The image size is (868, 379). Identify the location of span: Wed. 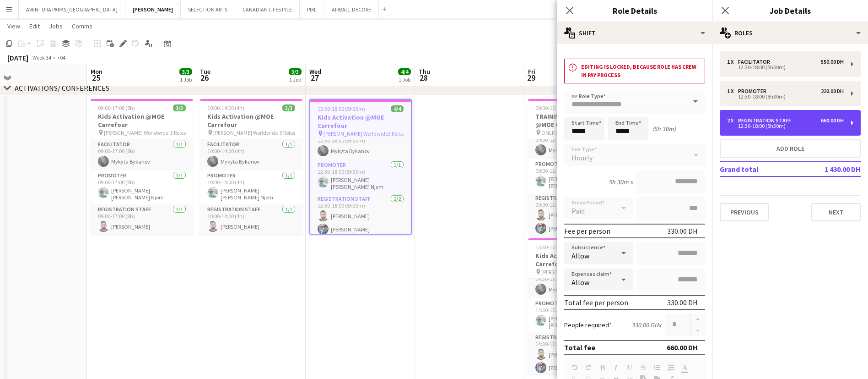
(315, 71).